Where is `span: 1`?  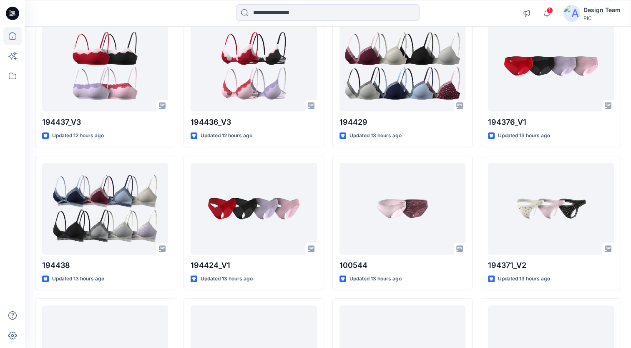
span: 1 is located at coordinates (549, 10).